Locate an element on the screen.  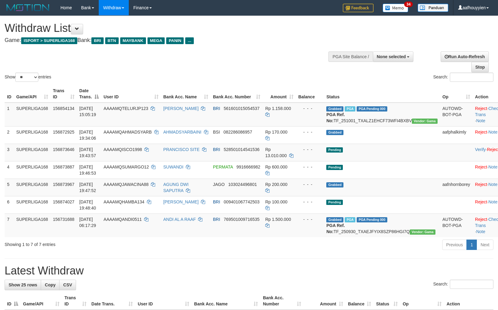
span: 156854134 is located at coordinates (64, 109).